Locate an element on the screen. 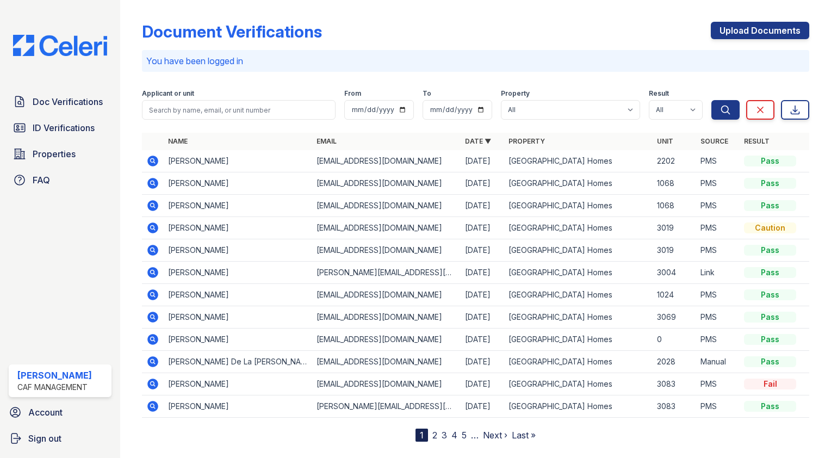  td: Manual is located at coordinates (718, 361).